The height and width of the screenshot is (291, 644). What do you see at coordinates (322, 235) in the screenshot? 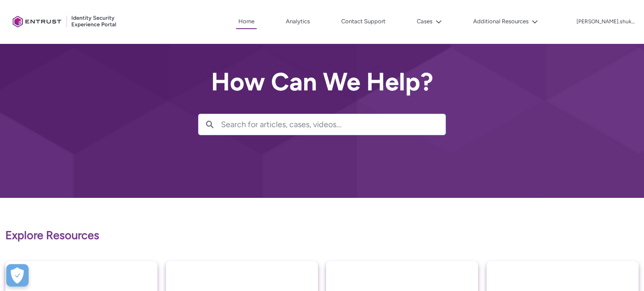
I see `p: Explore Resources` at bounding box center [322, 235].